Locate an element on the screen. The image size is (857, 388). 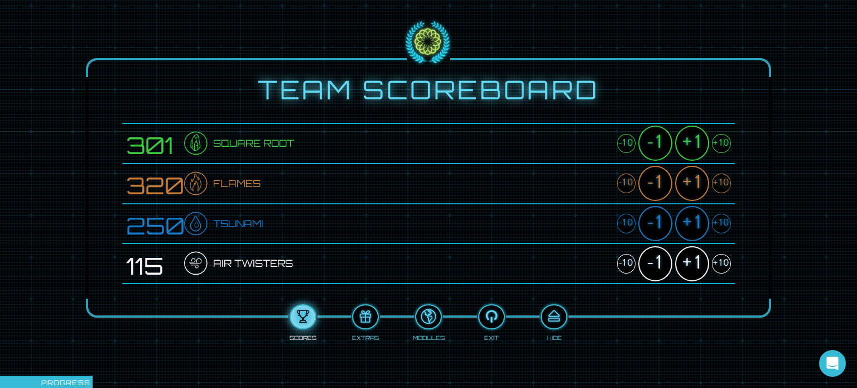
img: logo_ppa-1c755af25916c3f9a746997ea8451e86.svg is located at coordinates (429, 42).